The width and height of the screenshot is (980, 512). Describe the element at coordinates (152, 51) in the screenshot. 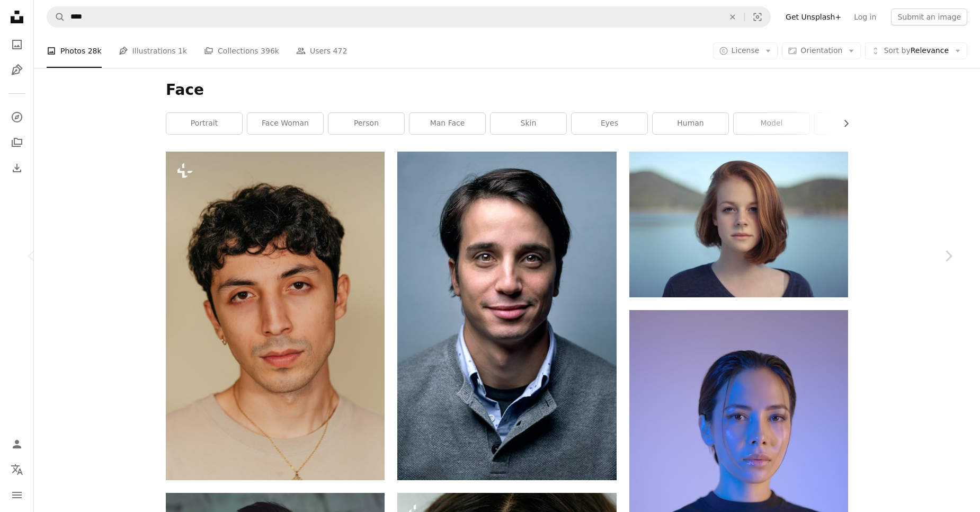

I see `a: Illustrations 1k` at that location.